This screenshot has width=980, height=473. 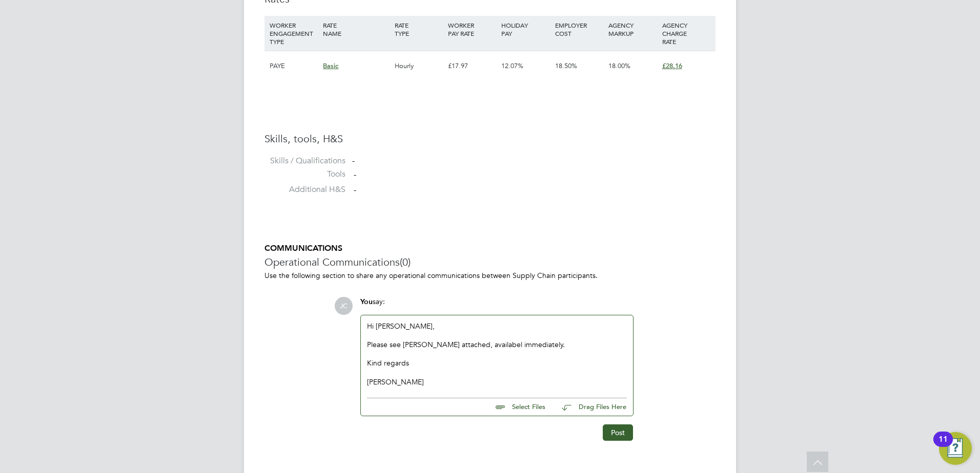 What do you see at coordinates (367, 302) in the screenshot?
I see `span: You` at bounding box center [367, 302].